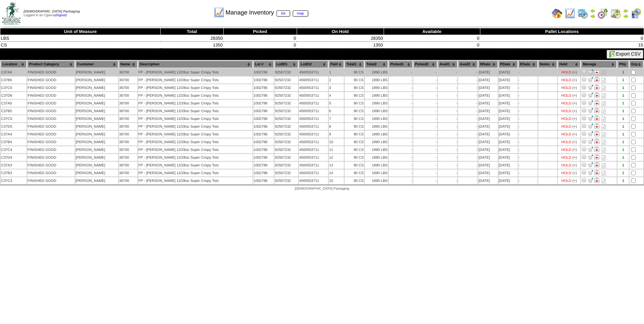  I want to click on td: 1, so click(336, 72).